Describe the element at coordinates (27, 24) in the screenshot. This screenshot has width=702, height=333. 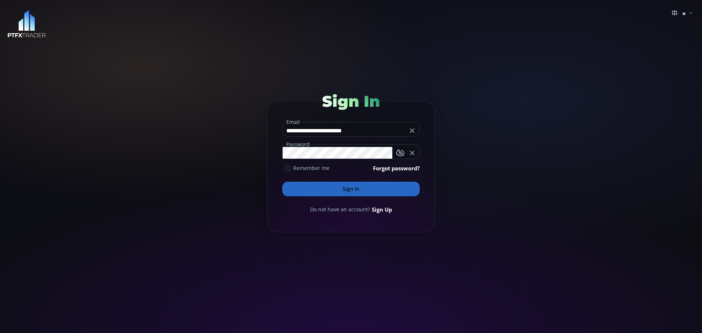
I see `img: LOGO` at that location.